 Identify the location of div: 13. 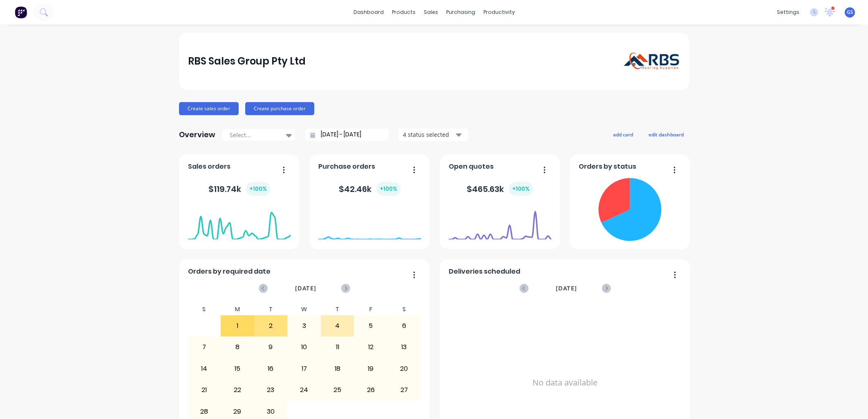
(404, 347).